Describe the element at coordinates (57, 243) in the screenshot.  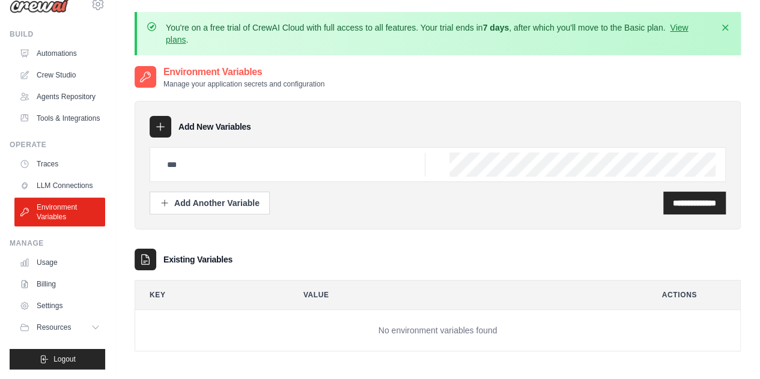
I see `div: Manage` at that location.